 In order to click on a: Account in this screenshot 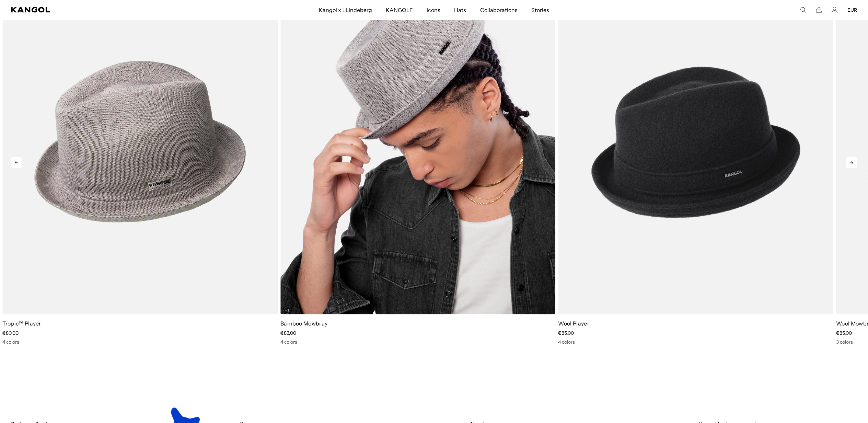, I will do `click(835, 10)`.